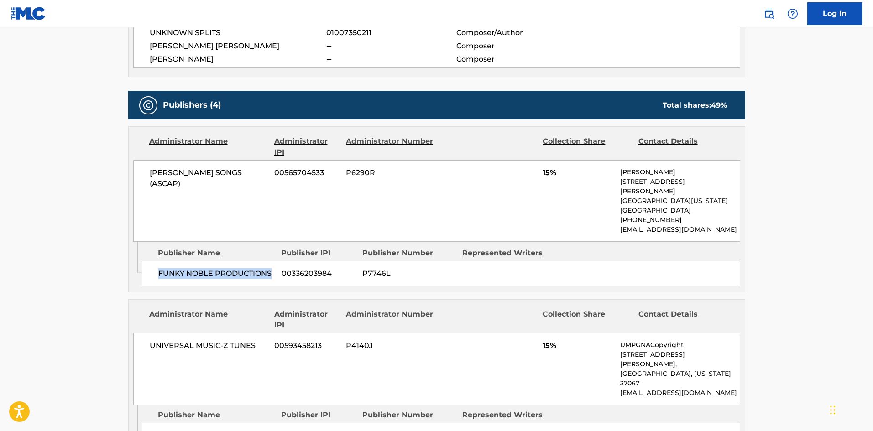 The image size is (873, 431). I want to click on span: P7746L, so click(409, 274).